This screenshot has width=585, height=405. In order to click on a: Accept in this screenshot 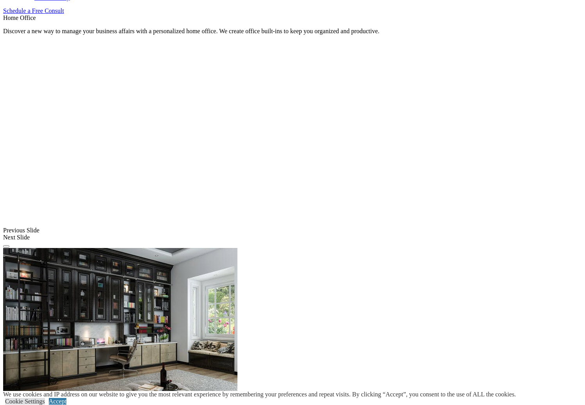, I will do `click(57, 401)`.